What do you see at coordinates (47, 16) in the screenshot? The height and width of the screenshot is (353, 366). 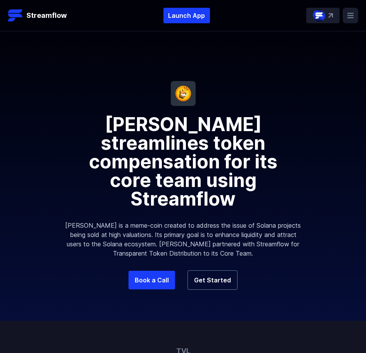 I see `p: Streamflow` at bounding box center [47, 16].